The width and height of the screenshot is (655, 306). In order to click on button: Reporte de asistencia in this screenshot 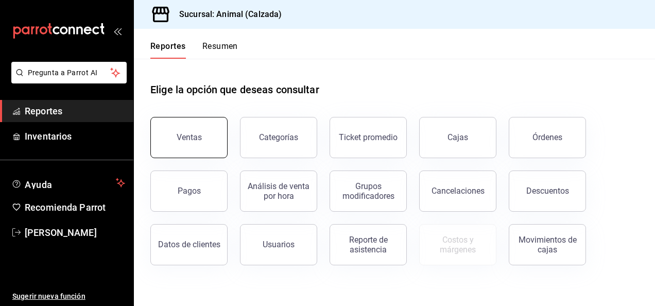, I will do `click(368, 245)`.